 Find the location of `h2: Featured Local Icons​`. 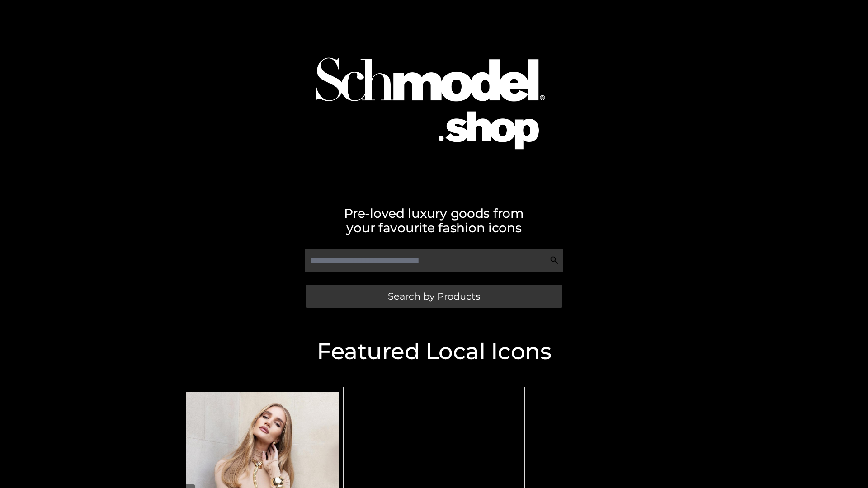

h2: Featured Local Icons​ is located at coordinates (434, 351).